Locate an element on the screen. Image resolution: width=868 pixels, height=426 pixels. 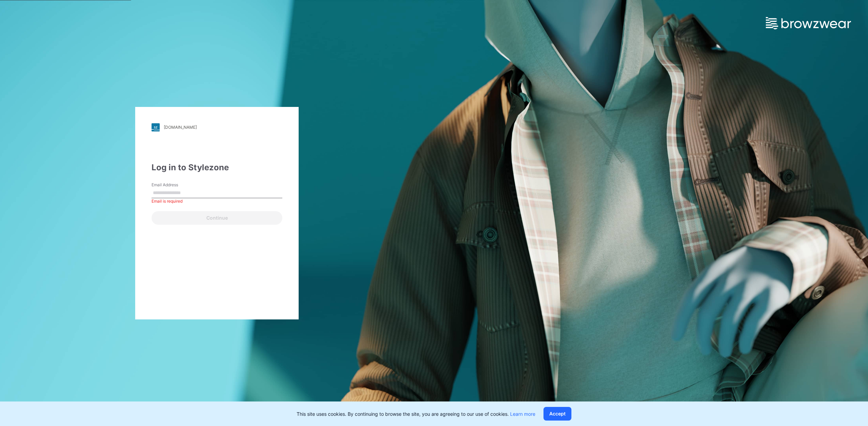
a: Learn more is located at coordinates (523, 414).